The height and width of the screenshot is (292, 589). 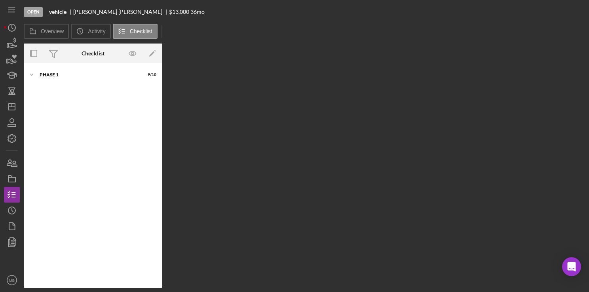 I want to click on b: vehicle, so click(x=58, y=12).